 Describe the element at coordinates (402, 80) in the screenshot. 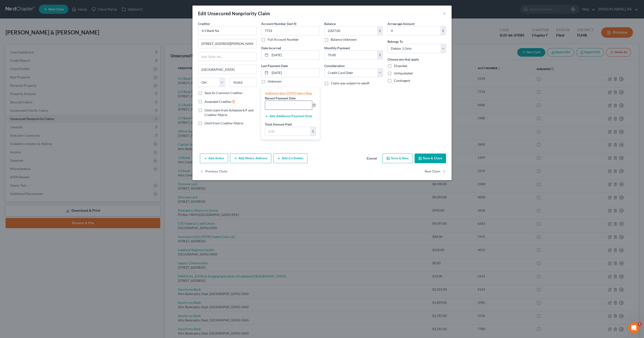

I see `span: Contingent` at that location.